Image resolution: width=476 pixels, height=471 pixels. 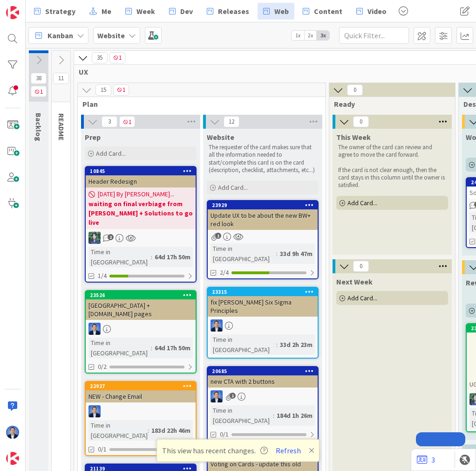 I want to click on span: Week, so click(x=146, y=11).